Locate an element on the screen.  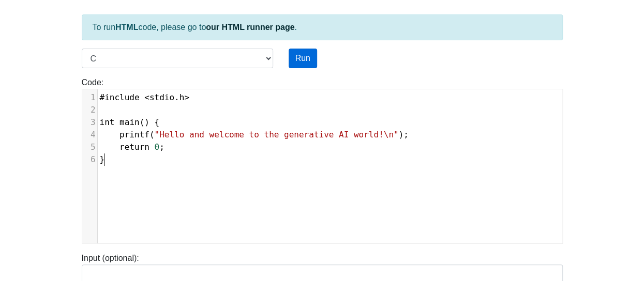
div: 3 is located at coordinates (90, 122).